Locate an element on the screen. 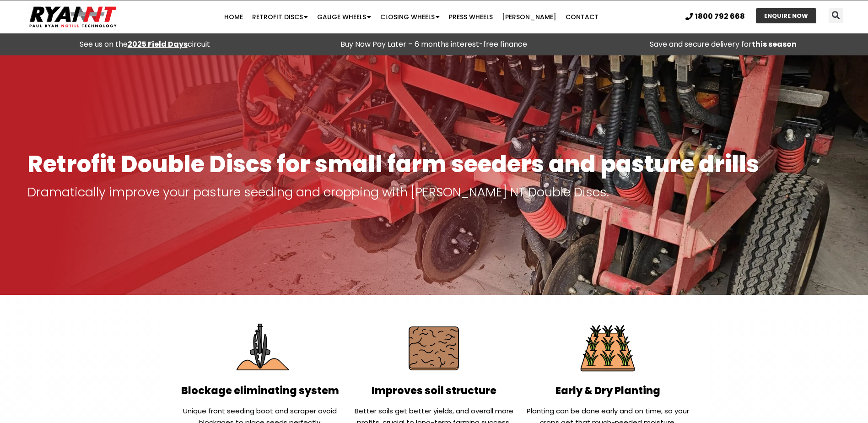  div: See us on the circuit is located at coordinates (145, 44).